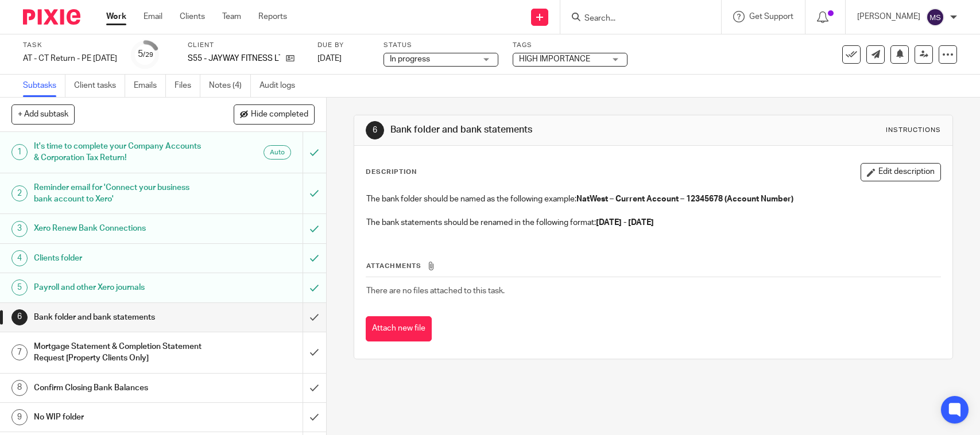  Describe the element at coordinates (901, 172) in the screenshot. I see `button: Edit description` at that location.